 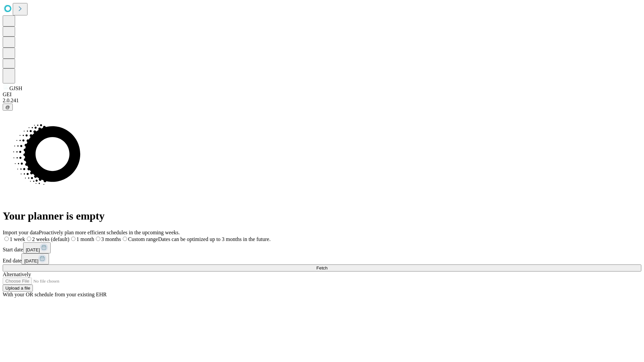 I want to click on span: Alternatively, so click(x=17, y=274).